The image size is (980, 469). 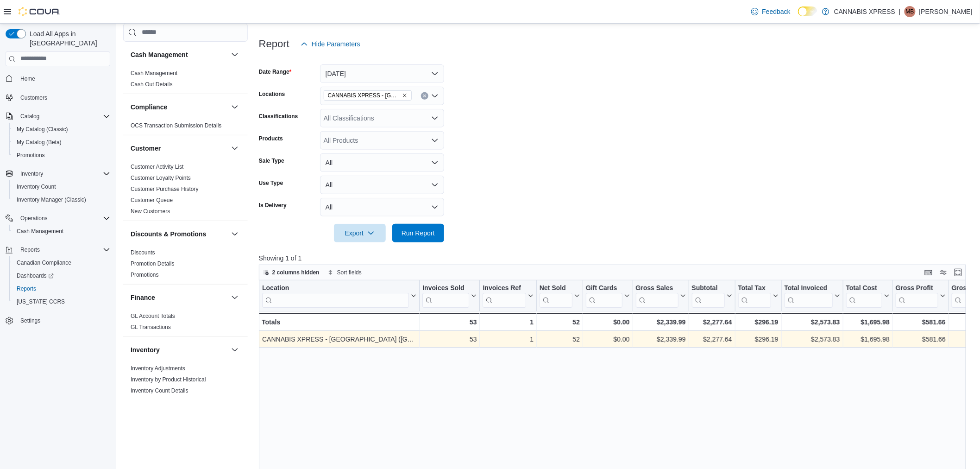 I want to click on nav: Complex example, so click(x=58, y=210).